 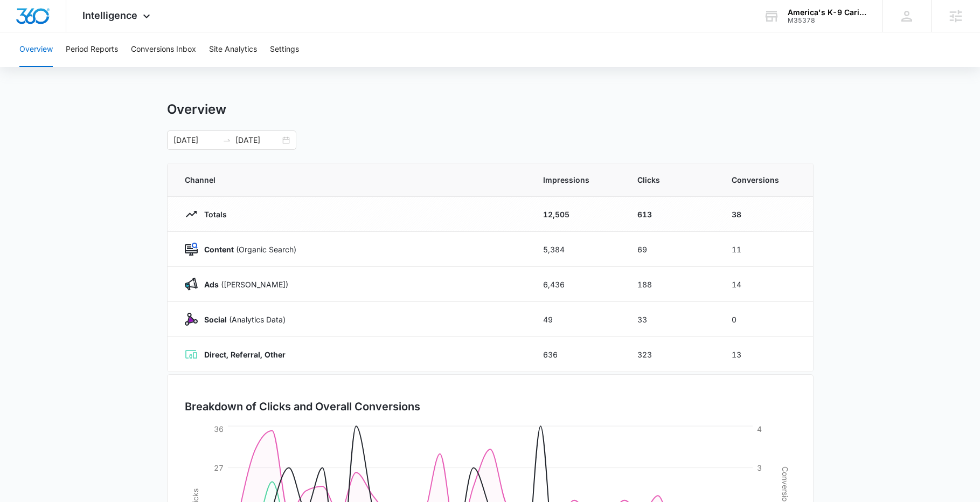 I want to click on td: 49, so click(x=577, y=320).